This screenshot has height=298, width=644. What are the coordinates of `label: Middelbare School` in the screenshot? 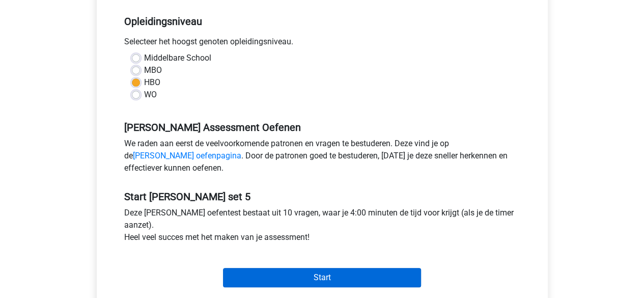 It's located at (178, 58).